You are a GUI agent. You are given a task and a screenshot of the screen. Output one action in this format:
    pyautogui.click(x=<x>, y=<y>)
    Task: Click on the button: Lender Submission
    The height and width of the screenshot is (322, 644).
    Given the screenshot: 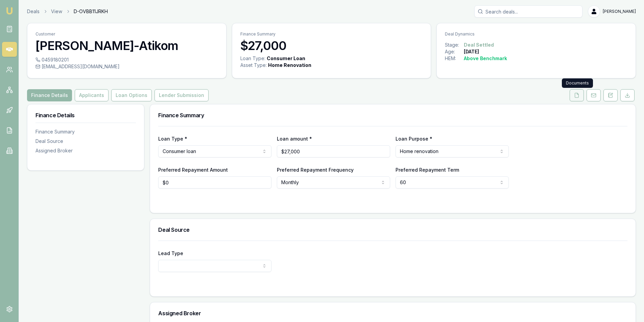 What is the action you would take?
    pyautogui.click(x=182, y=95)
    